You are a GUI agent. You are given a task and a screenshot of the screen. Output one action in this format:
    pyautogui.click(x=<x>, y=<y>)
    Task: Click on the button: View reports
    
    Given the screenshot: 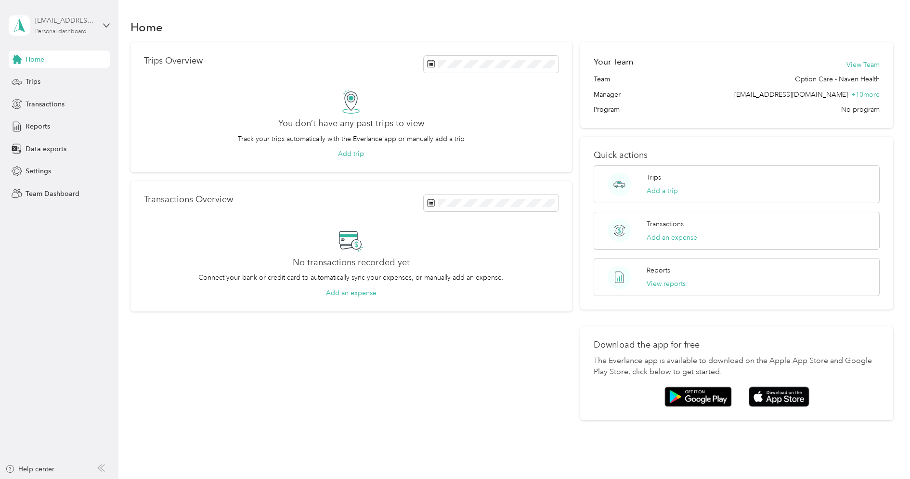 What is the action you would take?
    pyautogui.click(x=666, y=284)
    